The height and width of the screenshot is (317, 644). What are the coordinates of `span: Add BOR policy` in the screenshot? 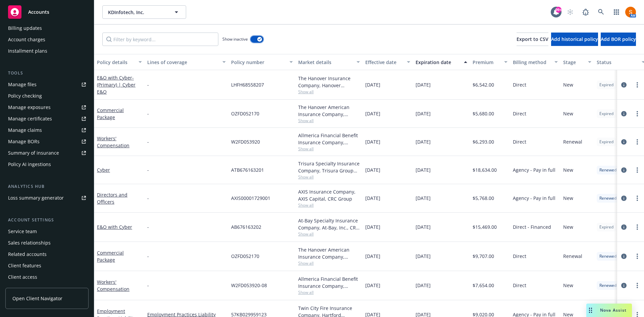 It's located at (618, 39).